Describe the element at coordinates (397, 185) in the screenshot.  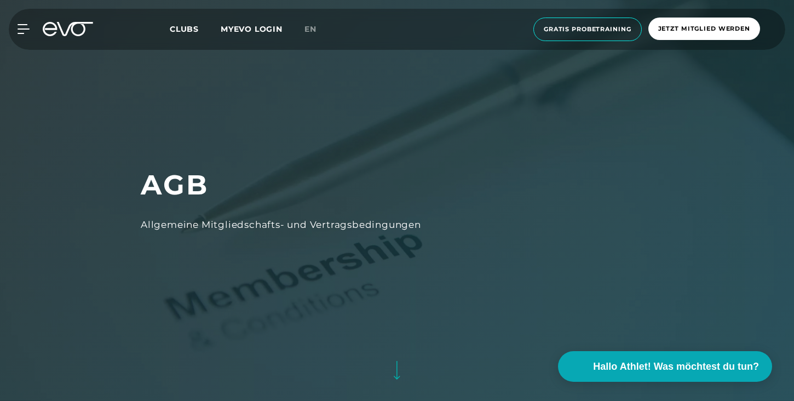
I see `h1: AGB` at that location.